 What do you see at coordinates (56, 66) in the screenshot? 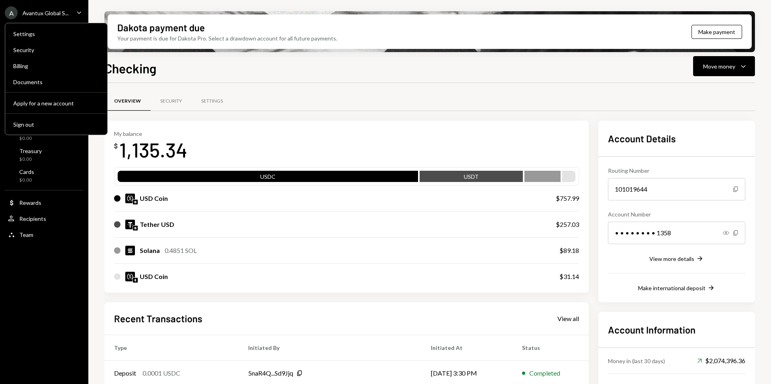
I see `a: Billing` at bounding box center [56, 66].